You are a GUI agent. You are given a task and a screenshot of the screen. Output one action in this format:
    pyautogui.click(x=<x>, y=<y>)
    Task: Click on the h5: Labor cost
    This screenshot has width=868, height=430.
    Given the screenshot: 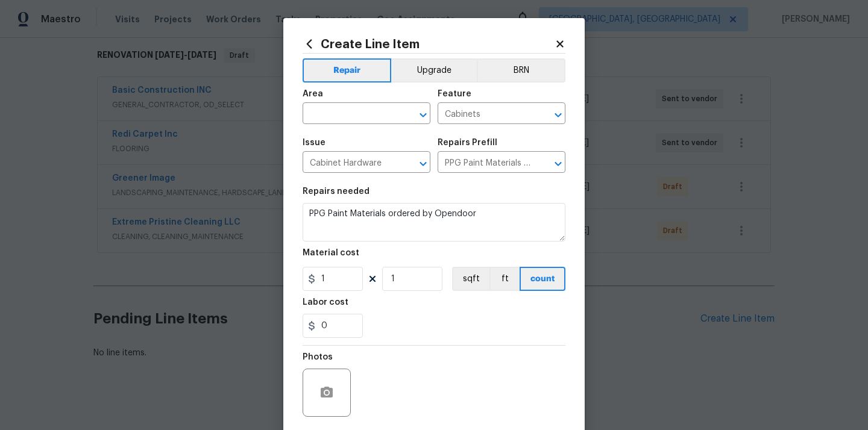 What is the action you would take?
    pyautogui.click(x=325, y=303)
    